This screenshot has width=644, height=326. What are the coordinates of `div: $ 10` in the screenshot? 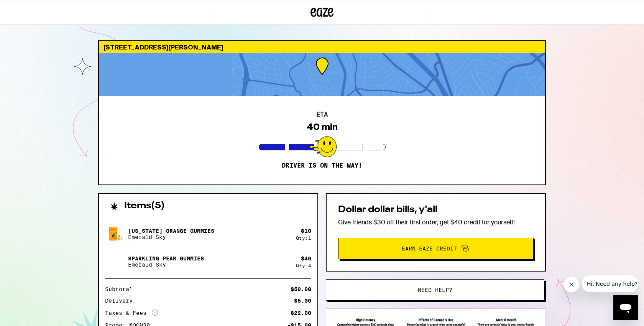 It's located at (306, 231).